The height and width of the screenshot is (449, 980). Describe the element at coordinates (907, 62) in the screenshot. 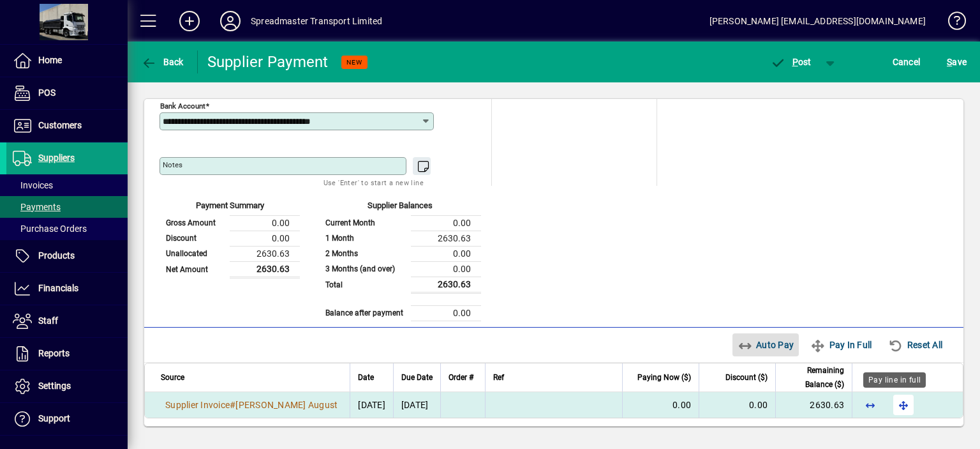

I see `button: Cancel` at that location.